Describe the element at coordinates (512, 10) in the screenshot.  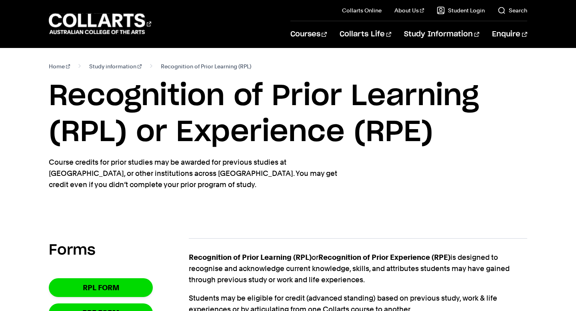
I see `a: Search` at that location.